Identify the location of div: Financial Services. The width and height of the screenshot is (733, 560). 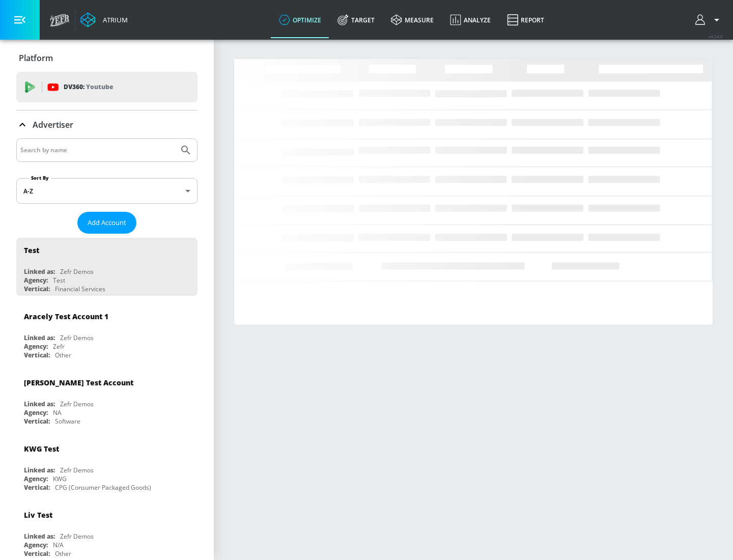
(80, 289).